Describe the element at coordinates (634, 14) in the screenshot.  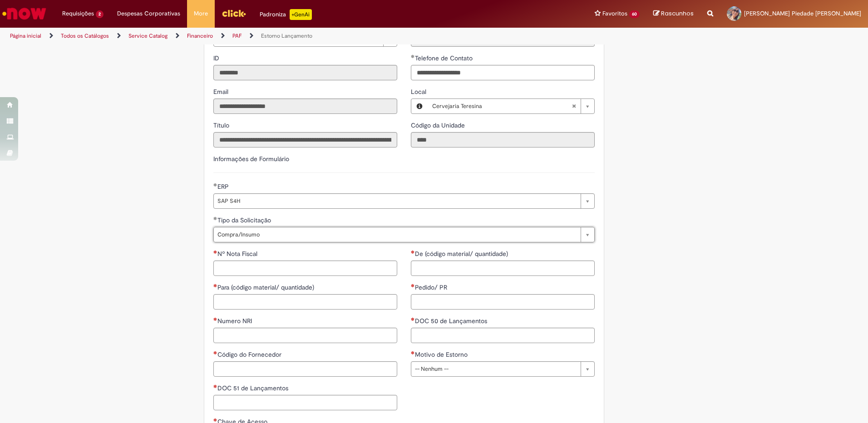
I see `span: 60` at that location.